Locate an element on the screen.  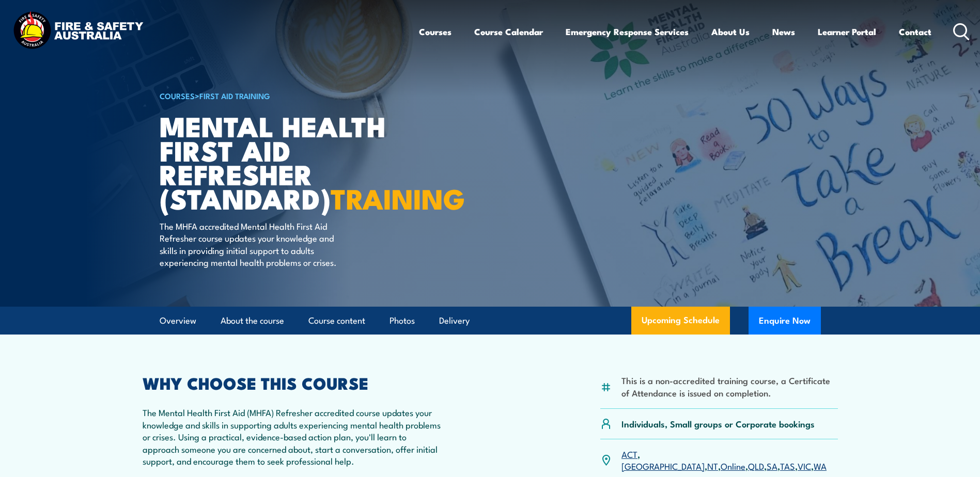
a: Learner Portal is located at coordinates (846, 32).